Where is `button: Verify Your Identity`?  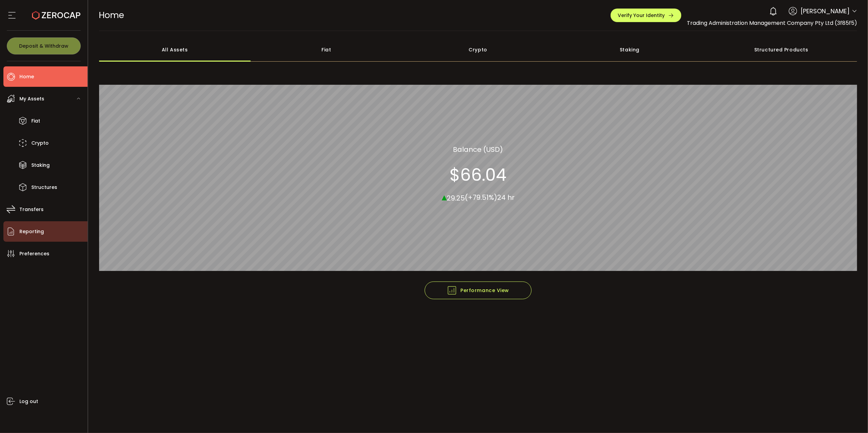 button: Verify Your Identity is located at coordinates (646, 15).